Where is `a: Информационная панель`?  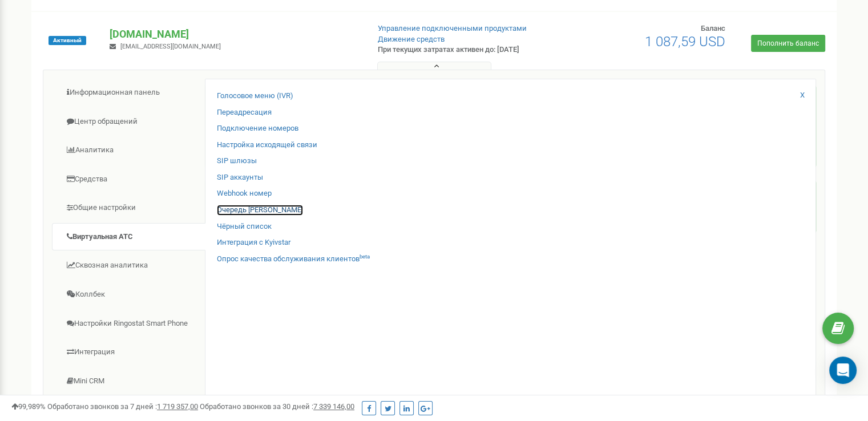 a: Информационная панель is located at coordinates (129, 92).